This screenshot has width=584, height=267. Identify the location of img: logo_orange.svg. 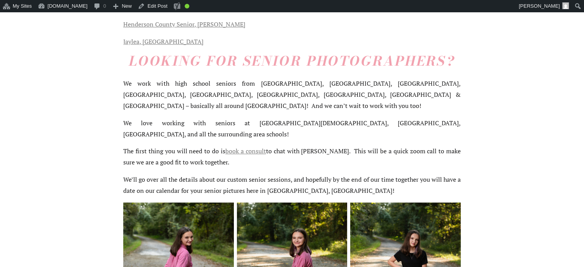
(15, 15).